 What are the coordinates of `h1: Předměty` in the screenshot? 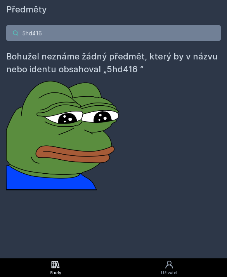 It's located at (114, 9).